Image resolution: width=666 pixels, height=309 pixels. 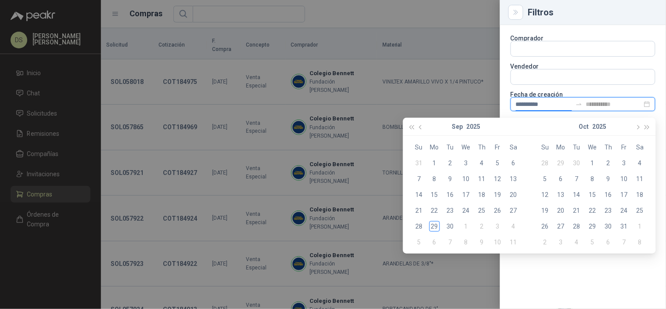 What do you see at coordinates (593, 194) in the screenshot?
I see `div: 15` at bounding box center [593, 194].